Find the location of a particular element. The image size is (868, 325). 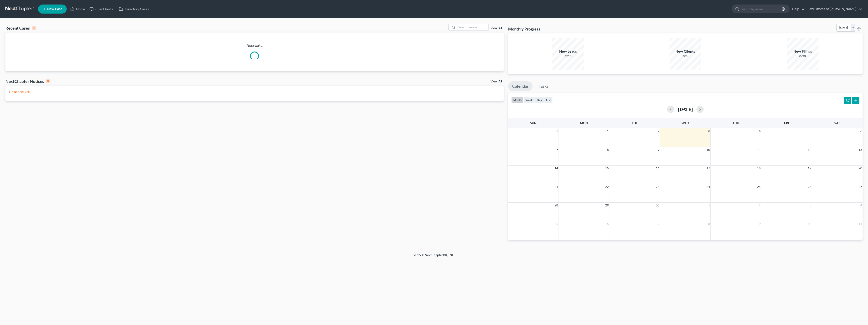

span: 30 is located at coordinates (657, 205).